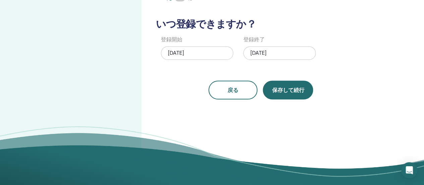 The image size is (424, 185). What do you see at coordinates (261, 24) in the screenshot?
I see `h3: いつ登録できますか？` at bounding box center [261, 24].